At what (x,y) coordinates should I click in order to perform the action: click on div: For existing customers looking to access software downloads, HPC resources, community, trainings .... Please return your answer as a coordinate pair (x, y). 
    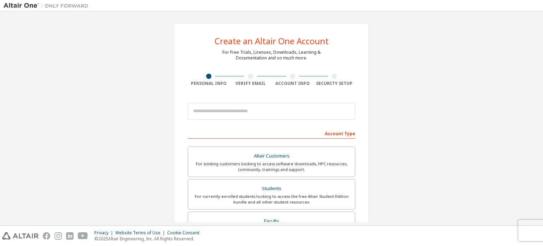
    Looking at the image, I should click on (272, 167).